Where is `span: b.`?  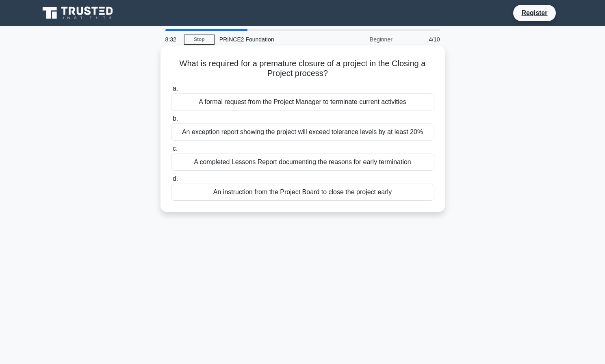 span: b. is located at coordinates (175, 118).